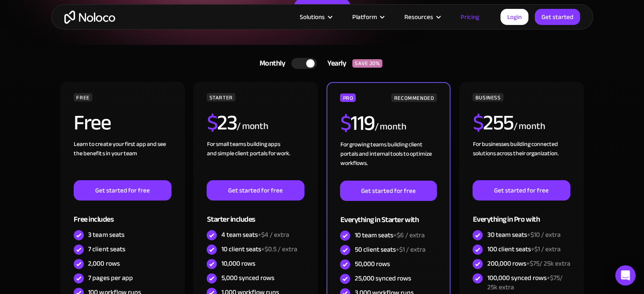 This screenshot has width=644, height=294. Describe the element at coordinates (122, 160) in the screenshot. I see `div: Learn to create your first app and see the benefits in your team ‍` at that location.